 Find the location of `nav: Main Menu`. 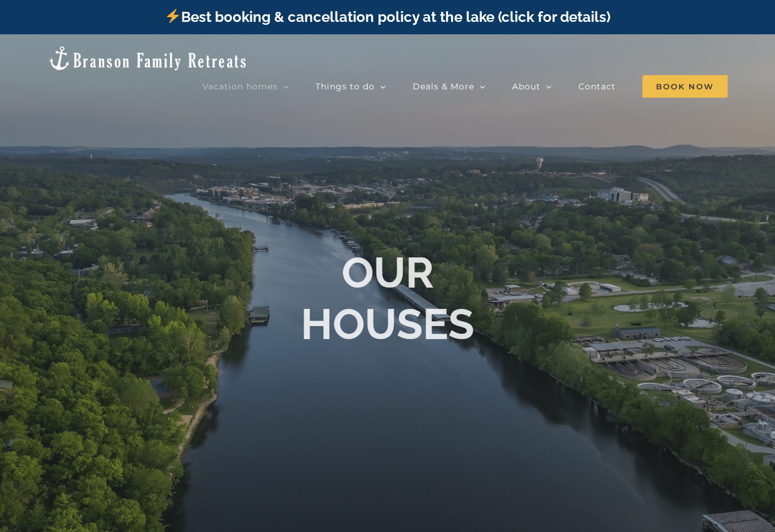

nav: Main Menu is located at coordinates (464, 86).